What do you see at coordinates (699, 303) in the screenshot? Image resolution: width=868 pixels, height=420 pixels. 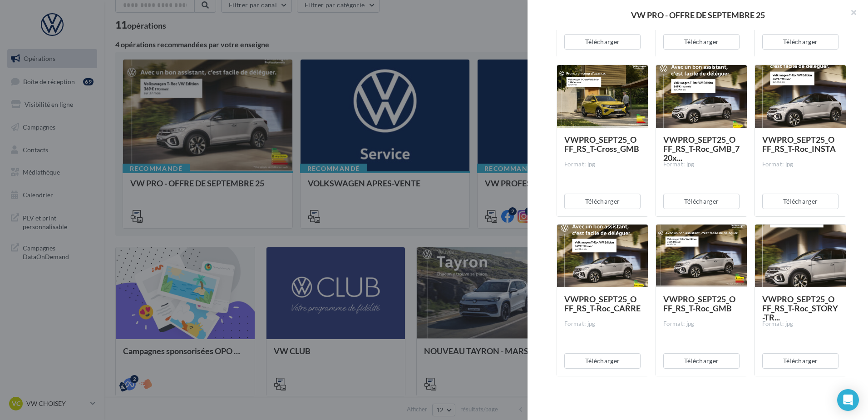 I see `span: VWPRO_SEPT25_OFF_RS_T-Roc_GMB` at bounding box center [699, 303].